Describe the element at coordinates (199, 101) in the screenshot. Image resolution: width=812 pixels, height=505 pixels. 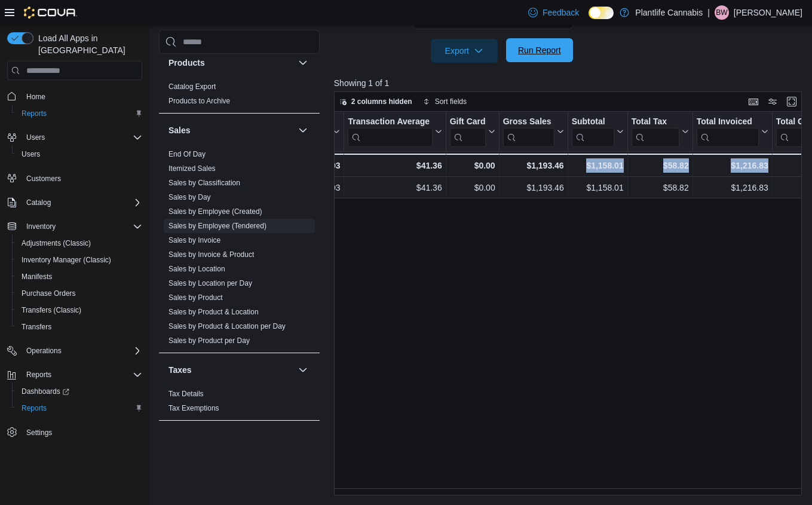
I see `span: Products to Archive` at that location.